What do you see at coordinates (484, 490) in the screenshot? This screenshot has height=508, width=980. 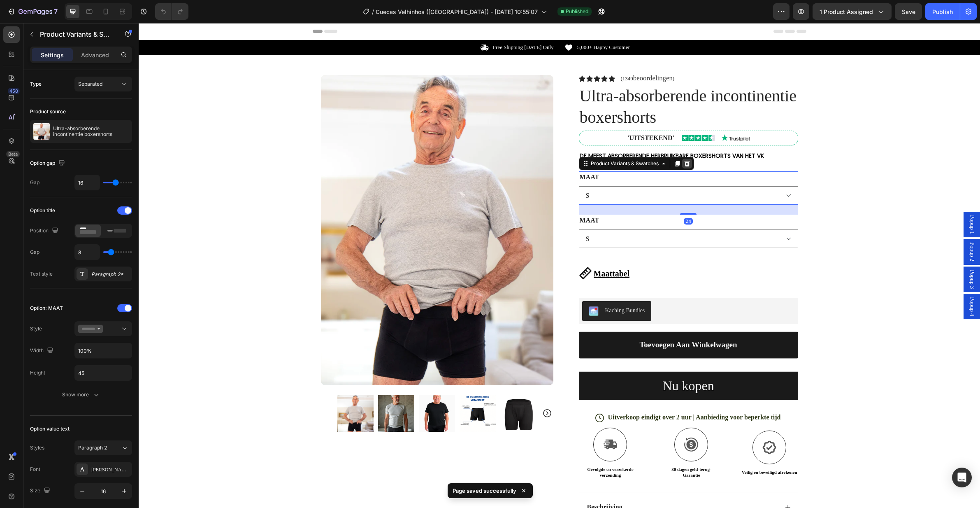 I see `p: Page saved successfully` at bounding box center [484, 490].